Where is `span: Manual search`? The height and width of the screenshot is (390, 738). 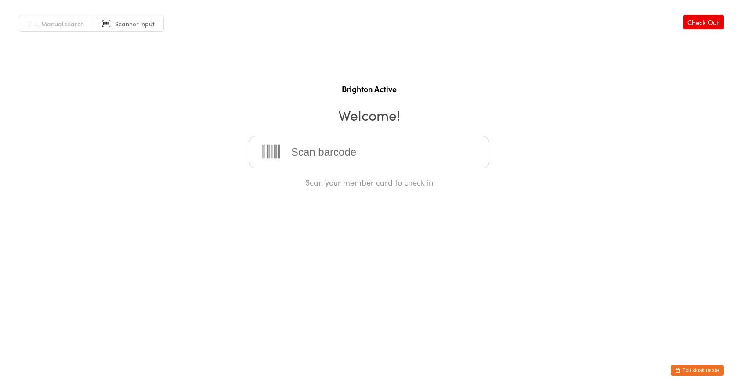 span: Manual search is located at coordinates (62, 24).